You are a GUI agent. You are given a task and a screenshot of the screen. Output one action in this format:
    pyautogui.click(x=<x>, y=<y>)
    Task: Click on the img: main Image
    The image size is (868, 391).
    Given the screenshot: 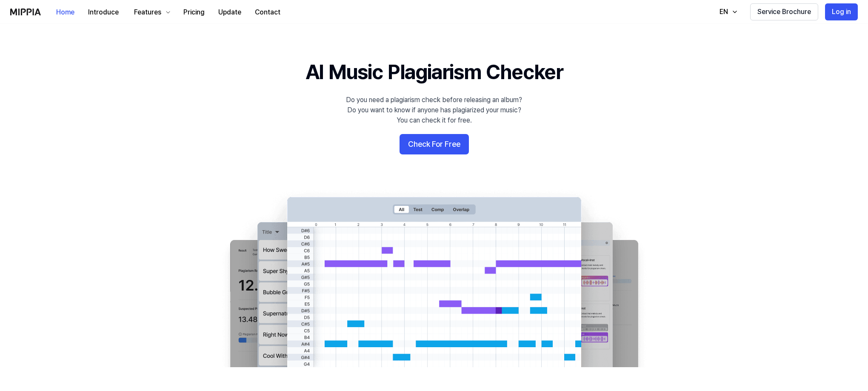 What is the action you would take?
    pyautogui.click(x=434, y=278)
    